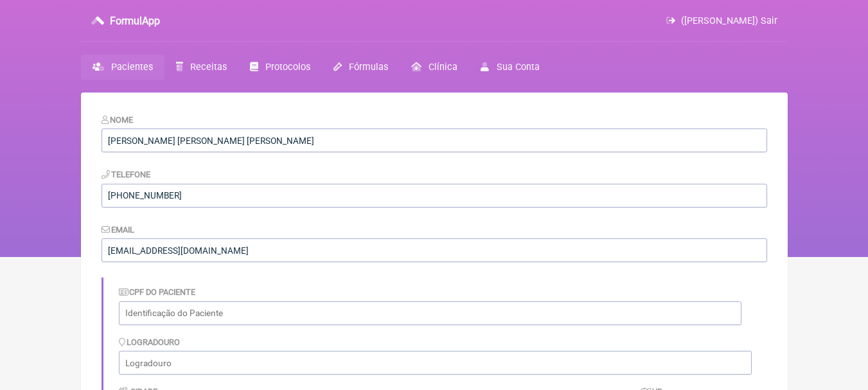 The width and height of the screenshot is (868, 390). What do you see at coordinates (118, 229) in the screenshot?
I see `label: Email` at bounding box center [118, 229].